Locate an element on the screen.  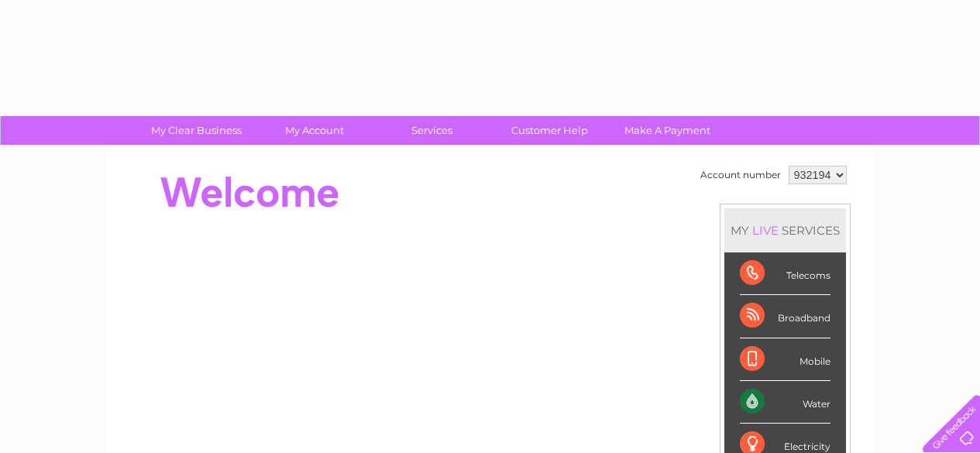
a: My Clear Business is located at coordinates (196, 131).